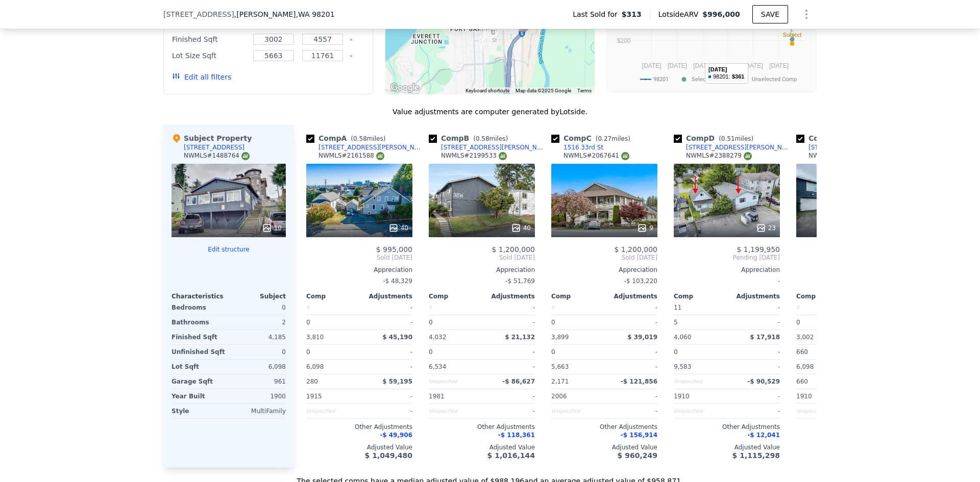 This screenshot has height=482, width=980. What do you see at coordinates (520, 281) in the screenshot?
I see `span: -$ 51,769` at bounding box center [520, 281].